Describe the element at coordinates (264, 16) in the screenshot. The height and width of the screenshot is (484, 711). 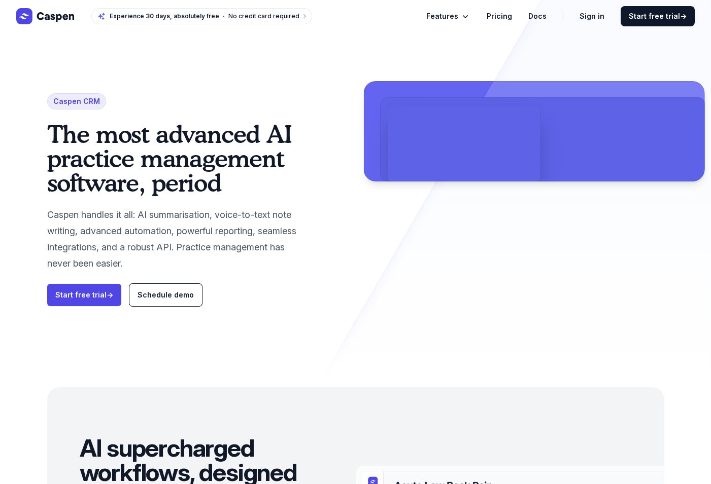
I see `span: No credit card required` at that location.